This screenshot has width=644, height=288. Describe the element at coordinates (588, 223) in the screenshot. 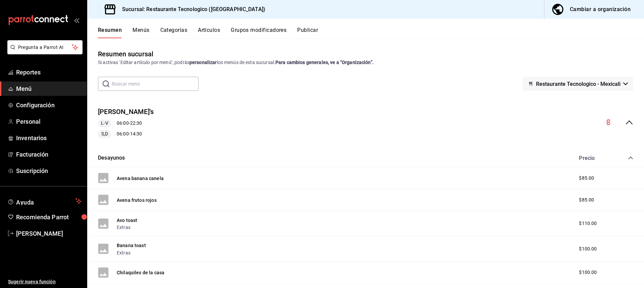

I see `span: $110.00` at that location.